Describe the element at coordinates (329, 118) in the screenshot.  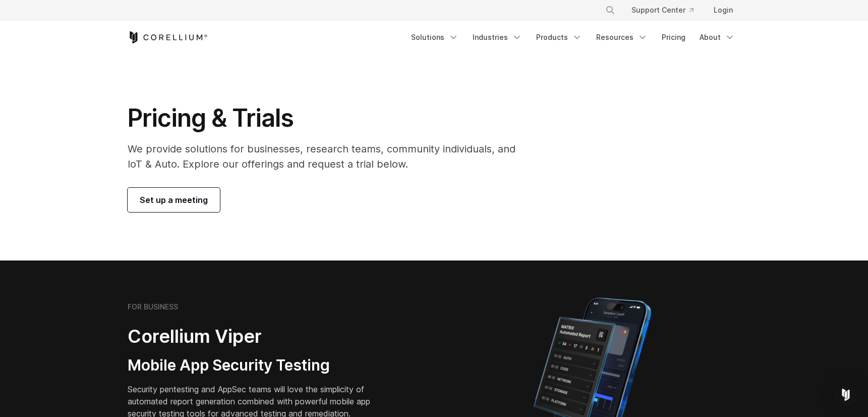
I see `h1: Pricing & Trials` at that location.